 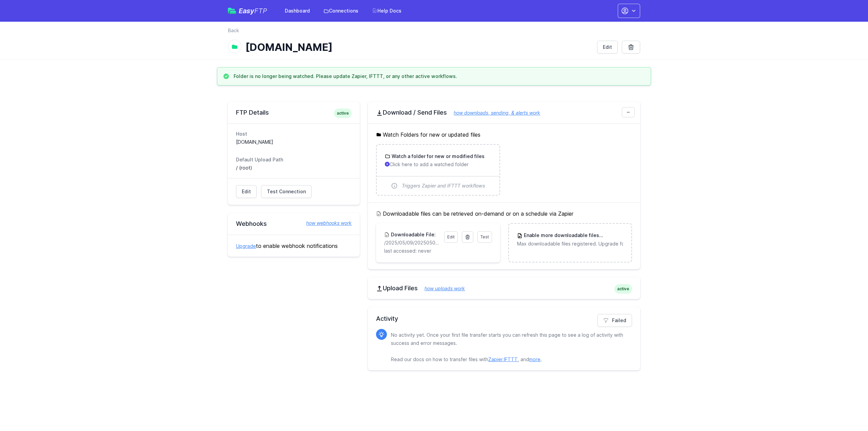 I want to click on h2: Download / Send Files, so click(x=504, y=112).